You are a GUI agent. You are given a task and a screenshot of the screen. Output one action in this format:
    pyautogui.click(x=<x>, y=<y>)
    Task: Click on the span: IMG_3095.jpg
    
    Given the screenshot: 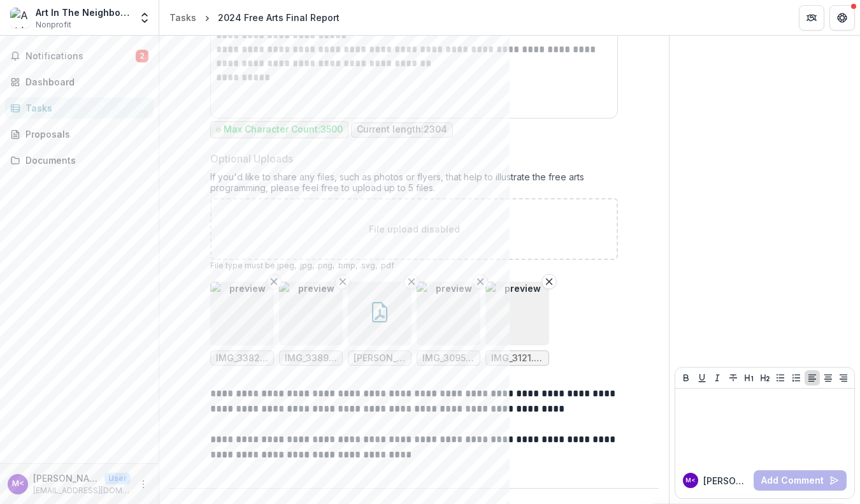 What is the action you would take?
    pyautogui.click(x=448, y=358)
    